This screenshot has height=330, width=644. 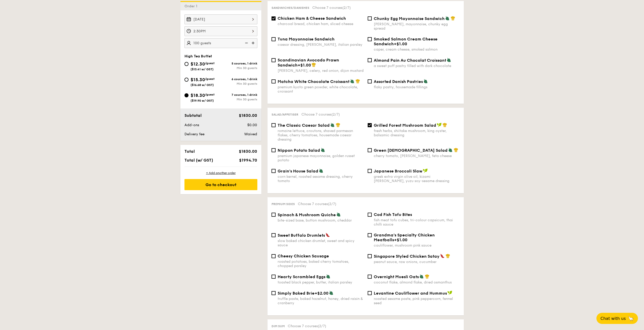 I want to click on div: + Add another order, so click(x=221, y=173).